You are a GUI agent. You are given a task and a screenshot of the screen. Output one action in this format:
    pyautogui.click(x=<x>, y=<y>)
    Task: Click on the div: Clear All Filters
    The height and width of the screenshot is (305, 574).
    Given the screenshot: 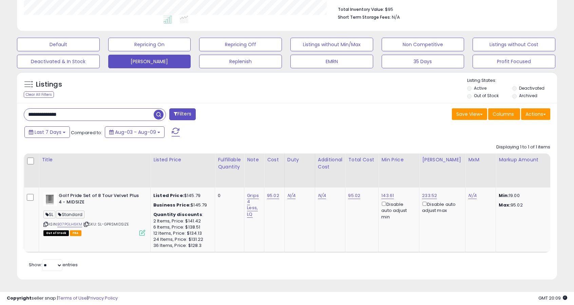 What is the action you would take?
    pyautogui.click(x=39, y=94)
    